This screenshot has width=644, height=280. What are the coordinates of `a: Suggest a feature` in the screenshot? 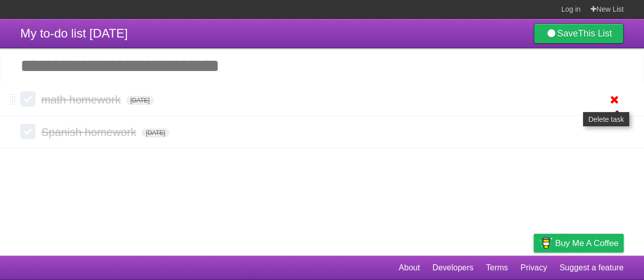 It's located at (592, 268).